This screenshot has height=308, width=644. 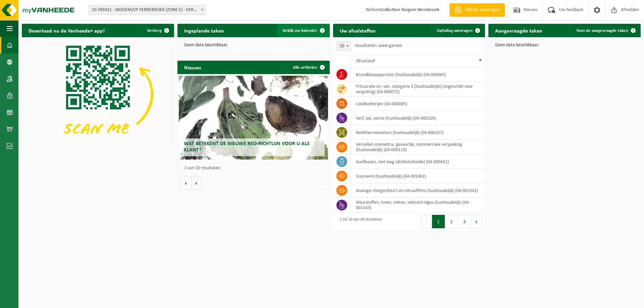 What do you see at coordinates (204, 30) in the screenshot?
I see `h2: Ingeplande taken` at bounding box center [204, 30].